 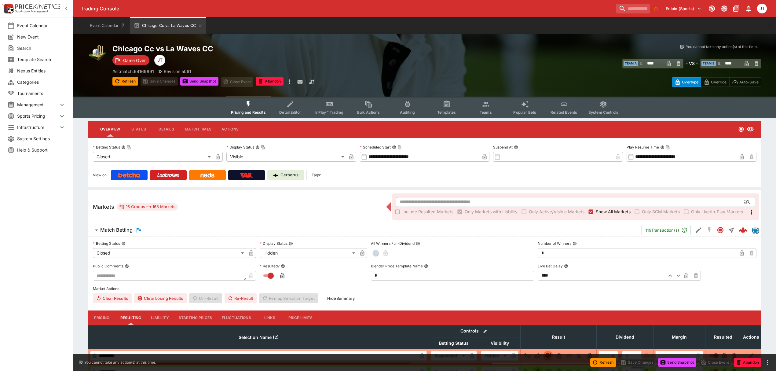 I want to click on button: Pricing, so click(x=102, y=318).